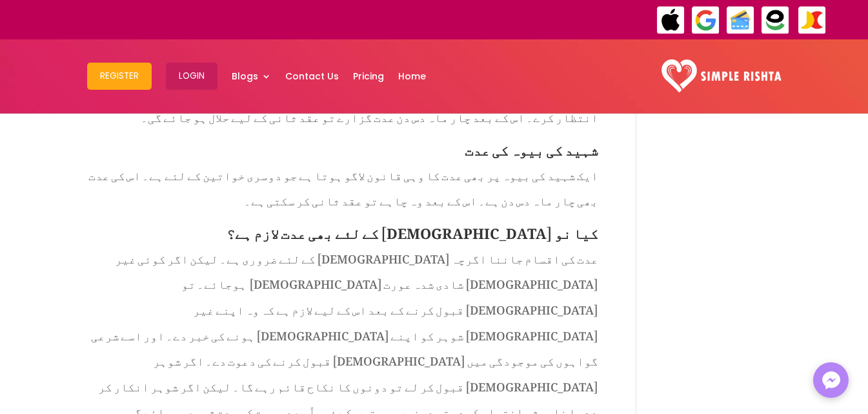 The image size is (868, 414). Describe the element at coordinates (812, 20) in the screenshot. I see `img: JazzCash-icon` at that location.